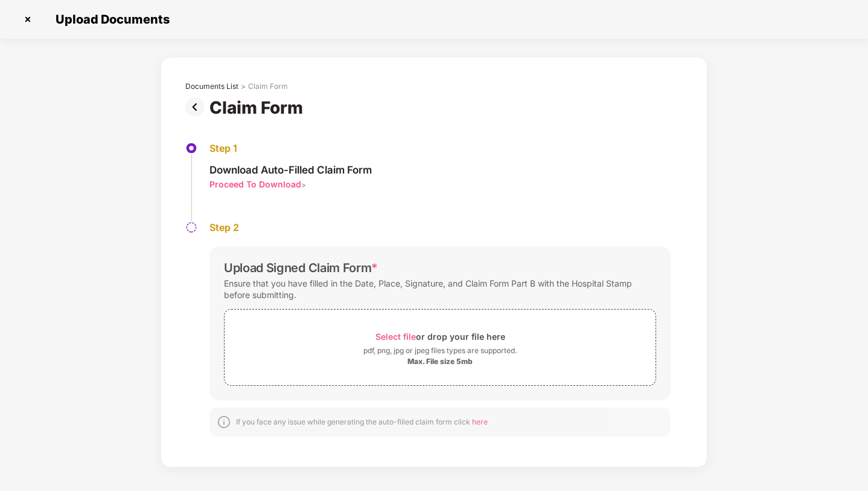 Image resolution: width=868 pixels, height=491 pixels. What do you see at coordinates (109, 20) in the screenshot?
I see `span: Upload Documents` at bounding box center [109, 20].